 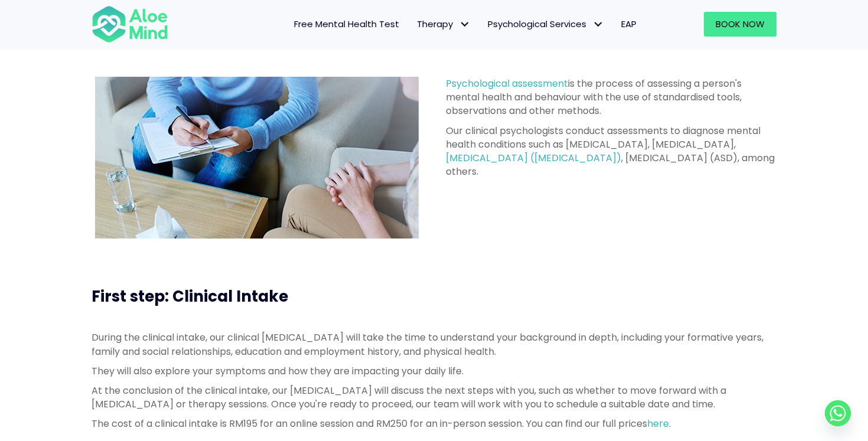 I want to click on a: here, so click(x=658, y=423).